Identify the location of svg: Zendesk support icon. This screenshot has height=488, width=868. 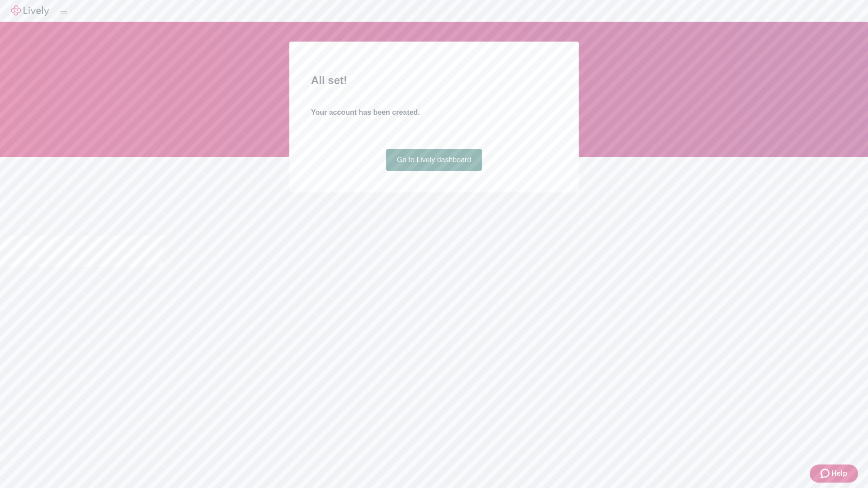
(826, 474).